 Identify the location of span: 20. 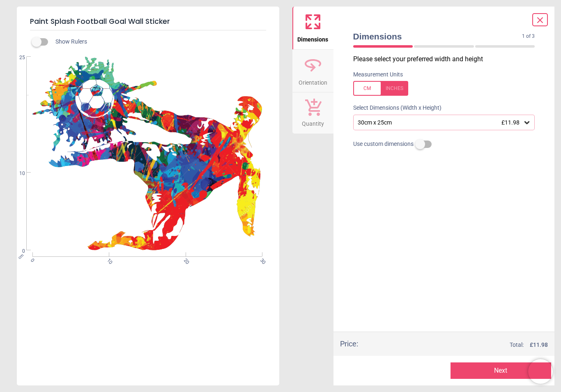
(185, 260).